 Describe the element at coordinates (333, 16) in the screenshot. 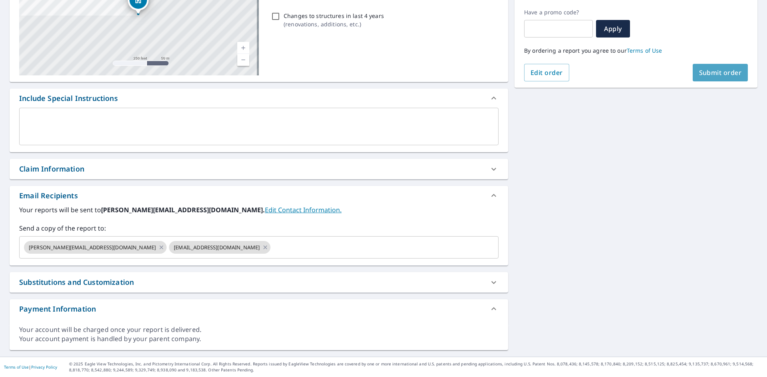

I see `p: Changes to structures in last 4 years` at that location.